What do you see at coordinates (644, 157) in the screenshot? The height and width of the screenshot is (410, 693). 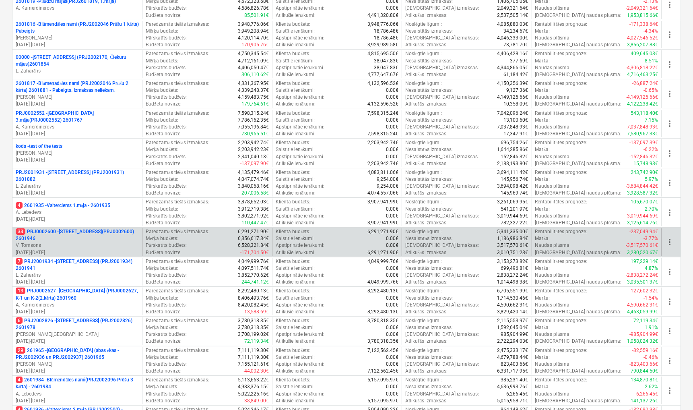 I see `p: -152,846.32€` at bounding box center [644, 157].